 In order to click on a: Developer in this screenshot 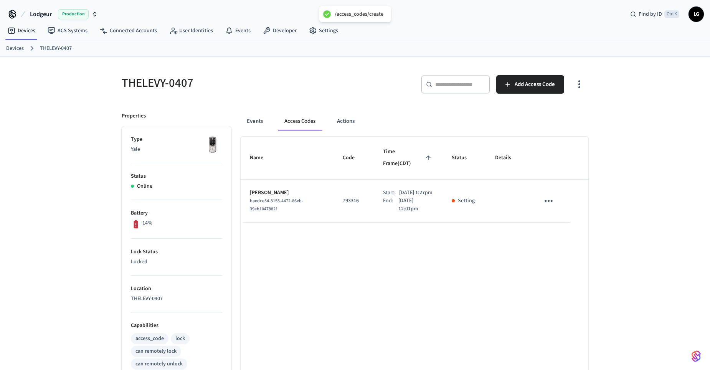, I will do `click(280, 31)`.